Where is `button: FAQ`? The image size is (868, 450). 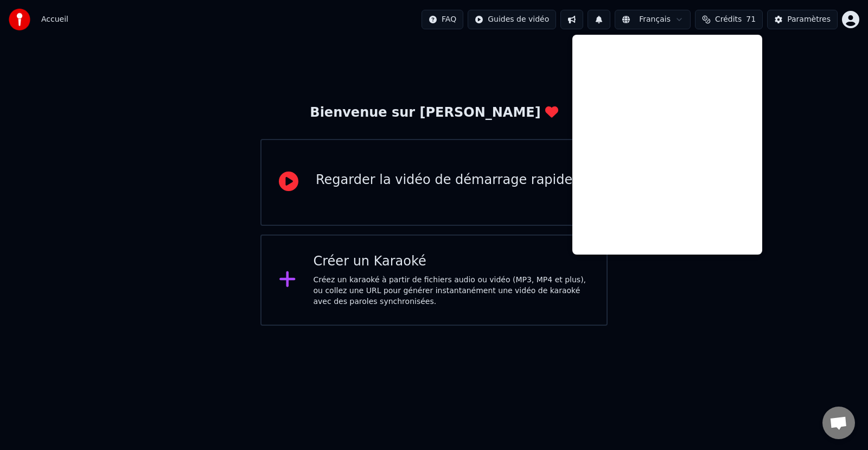
button: FAQ is located at coordinates (442, 20).